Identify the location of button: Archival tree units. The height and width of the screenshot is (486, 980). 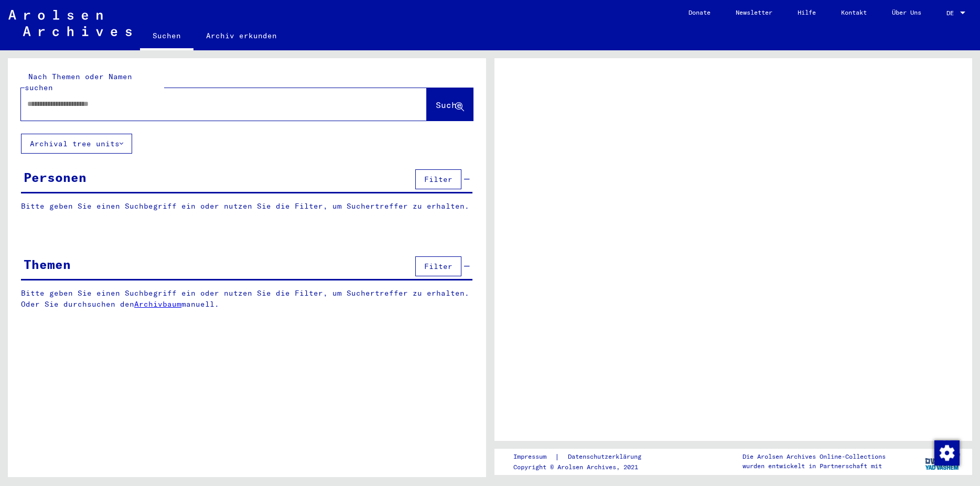
(77, 144).